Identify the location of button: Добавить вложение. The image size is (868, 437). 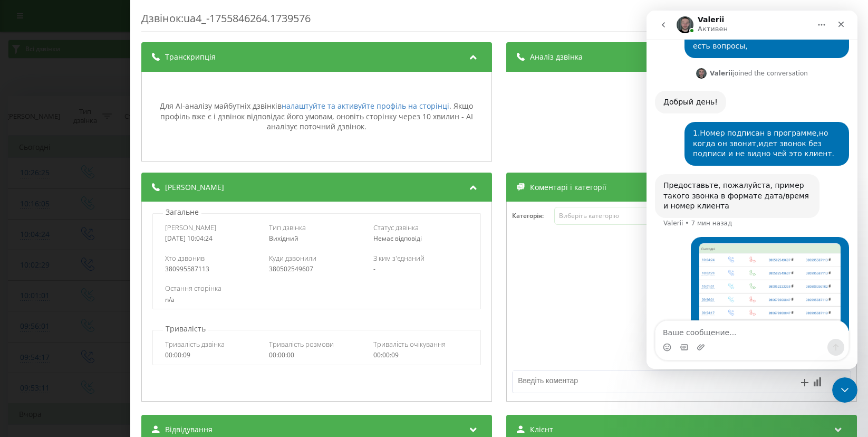
(55, 336).